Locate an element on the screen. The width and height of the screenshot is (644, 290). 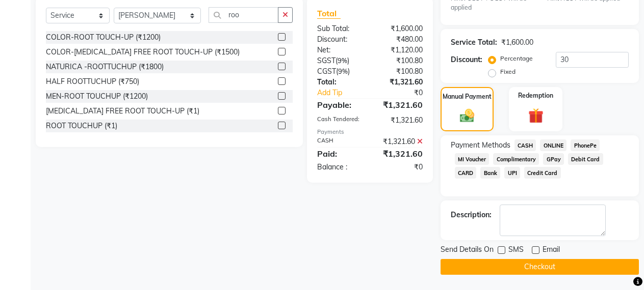
span: Complimentary is located at coordinates (516, 159).